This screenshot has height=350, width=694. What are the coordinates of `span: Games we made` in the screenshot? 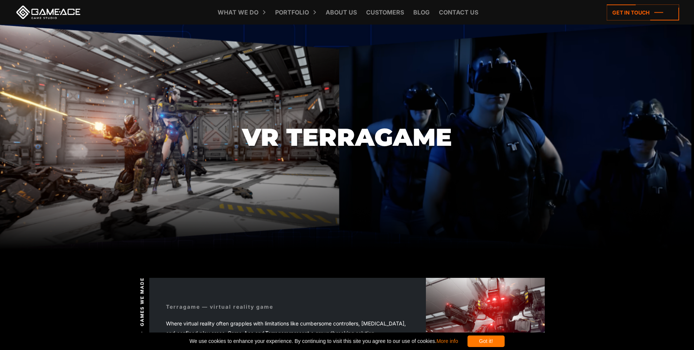 It's located at (142, 301).